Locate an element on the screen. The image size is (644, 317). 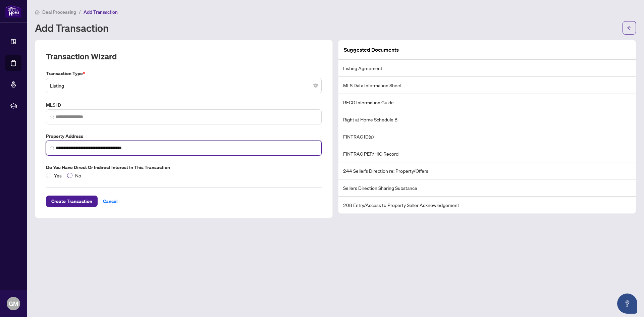
h1: Add Transaction is located at coordinates (72, 28).